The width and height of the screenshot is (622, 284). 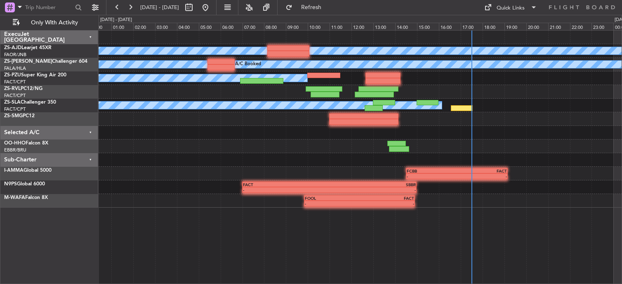 I want to click on div: 19:00, so click(x=515, y=26).